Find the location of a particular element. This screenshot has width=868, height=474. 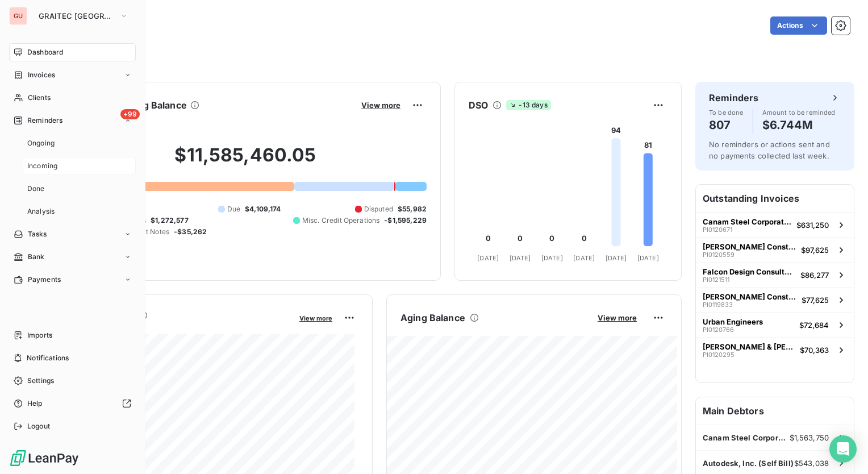

a: Help is located at coordinates (72, 404).